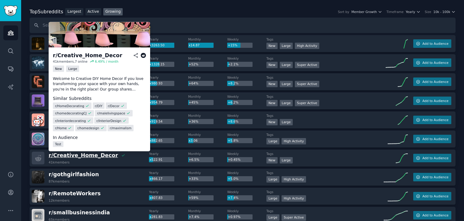  What do you see at coordinates (194, 102) in the screenshot?
I see `span: +45%` at bounding box center [194, 102].